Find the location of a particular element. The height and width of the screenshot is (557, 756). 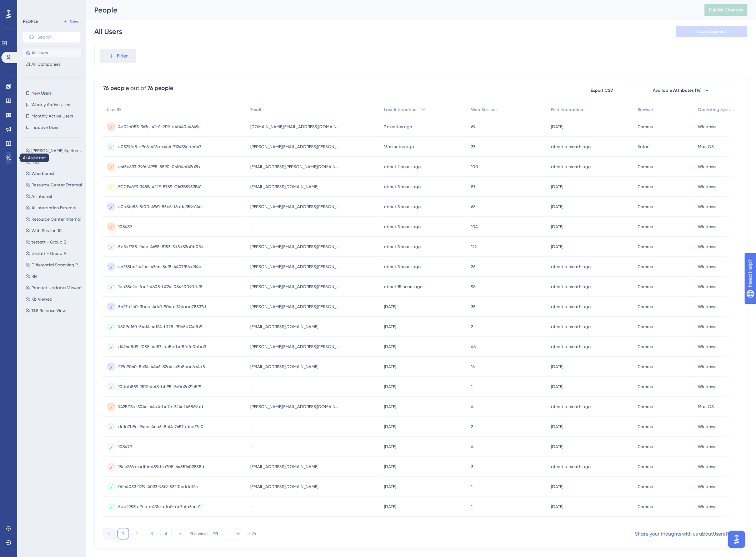

span: Differential Scanning Post is located at coordinates (57, 265).